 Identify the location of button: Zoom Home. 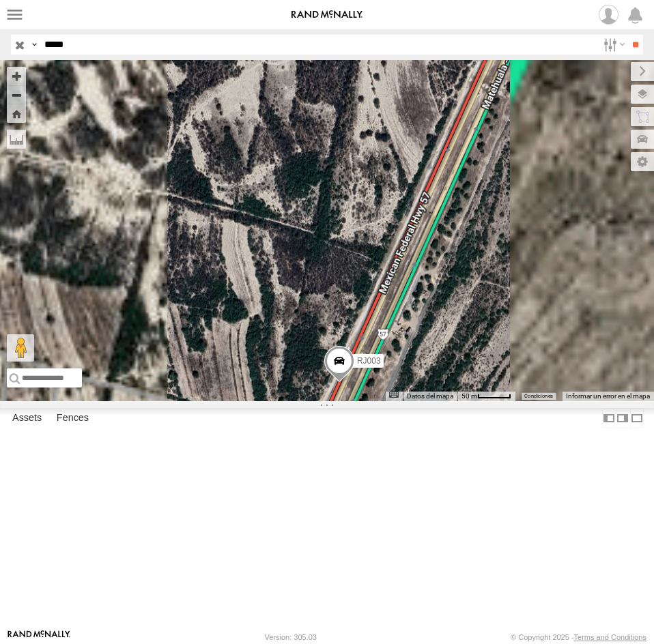
(16, 113).